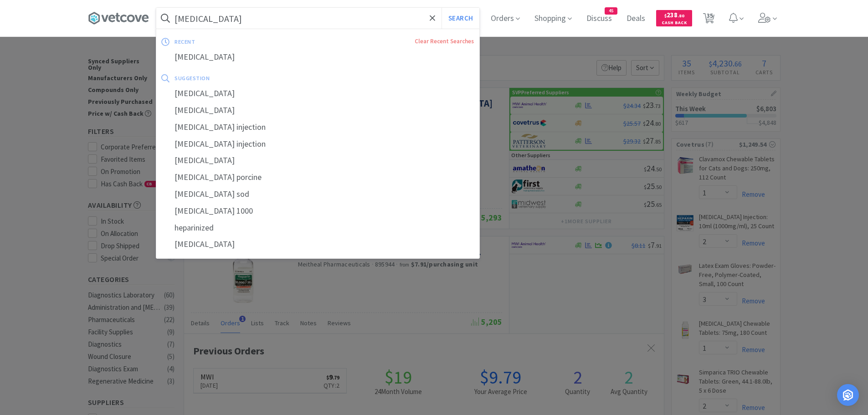 The height and width of the screenshot is (415, 868). I want to click on div: suggestion, so click(258, 78).